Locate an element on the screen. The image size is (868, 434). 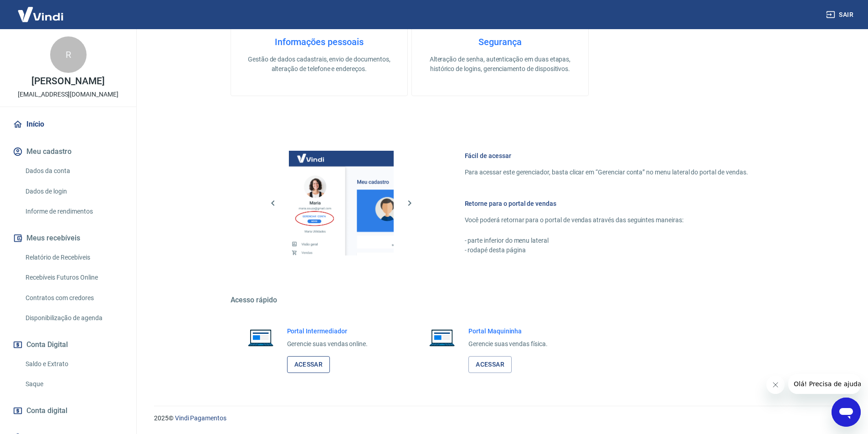
span: Conta digital is located at coordinates (47, 411).